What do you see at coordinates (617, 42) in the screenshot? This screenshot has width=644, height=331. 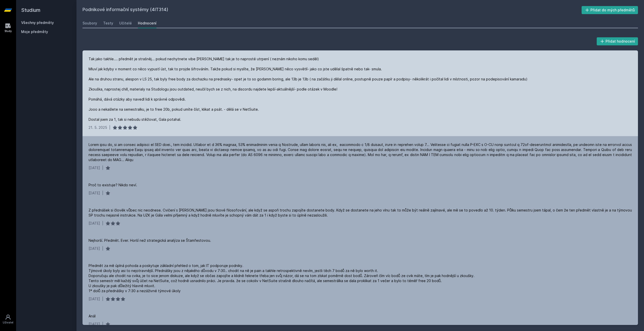 I see `a: Přidat hodnocení` at bounding box center [617, 42].